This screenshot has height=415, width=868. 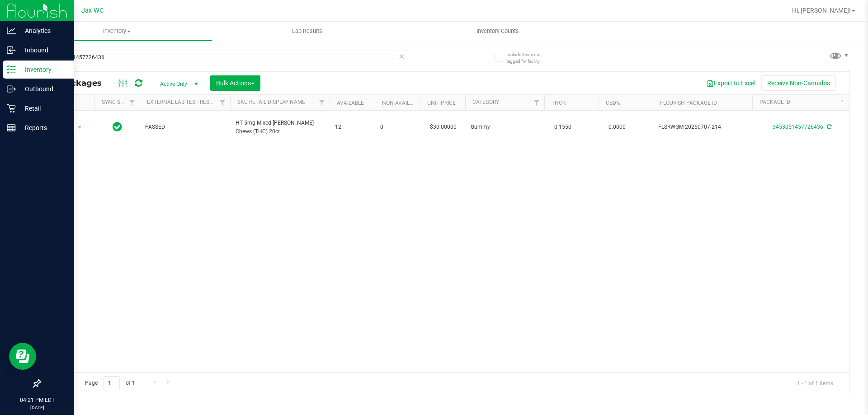 I want to click on p: Analytics, so click(x=43, y=31).